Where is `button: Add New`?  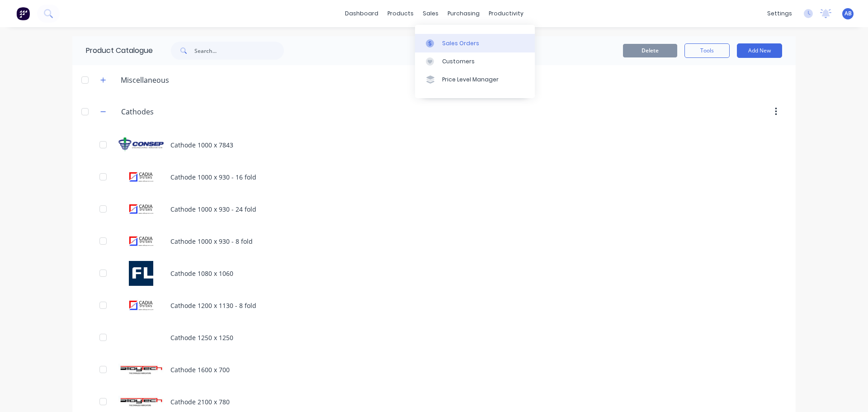 button: Add New is located at coordinates (759, 50).